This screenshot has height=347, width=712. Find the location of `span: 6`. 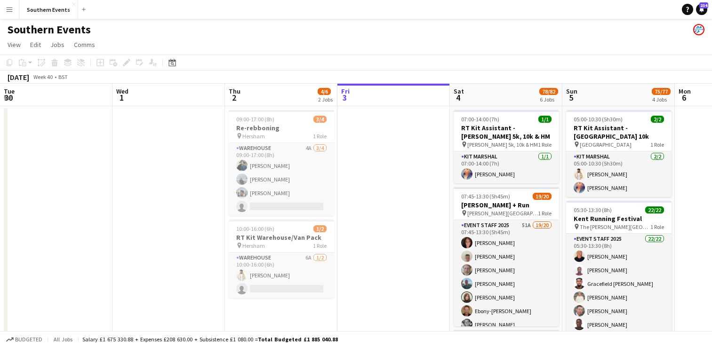

span: 6 is located at coordinates (684, 97).